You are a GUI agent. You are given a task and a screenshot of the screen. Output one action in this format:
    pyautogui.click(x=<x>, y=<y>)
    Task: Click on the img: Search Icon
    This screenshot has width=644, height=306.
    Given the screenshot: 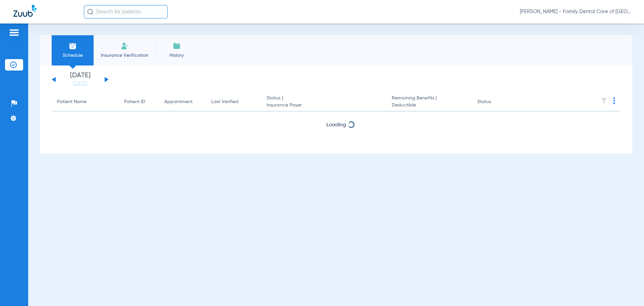 What is the action you would take?
    pyautogui.click(x=90, y=12)
    